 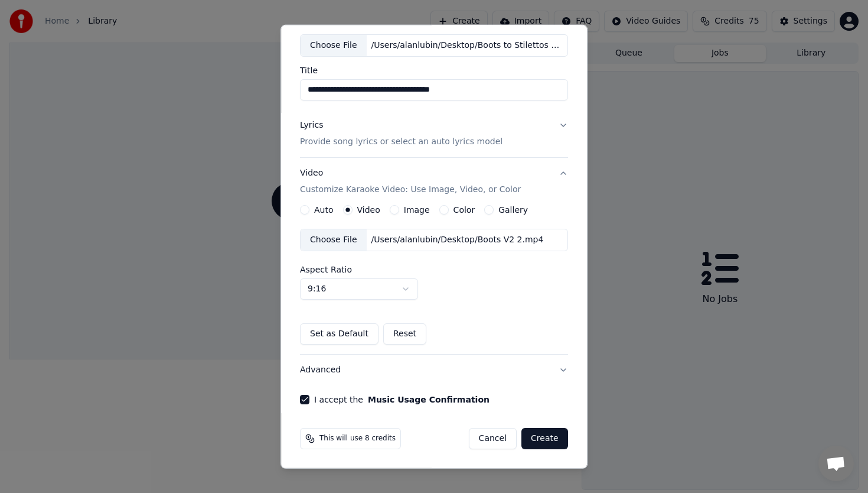 What do you see at coordinates (401, 142) in the screenshot?
I see `p: Provide song lyrics or select an auto lyrics model` at bounding box center [401, 142].